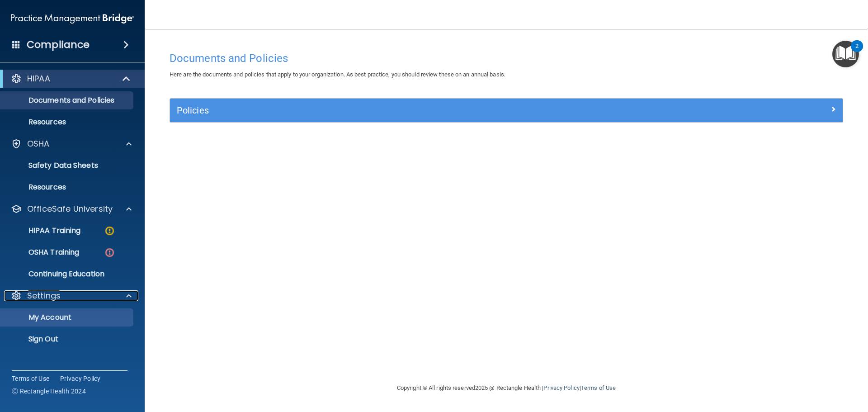 The width and height of the screenshot is (868, 412). Describe the element at coordinates (71, 79) in the screenshot. I see `a: HIPAA` at that location.